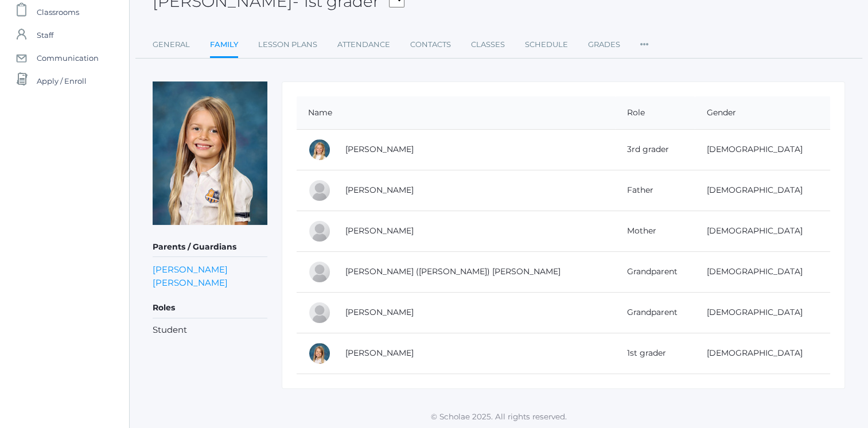 The image size is (868, 428). I want to click on a: Grades, so click(604, 45).